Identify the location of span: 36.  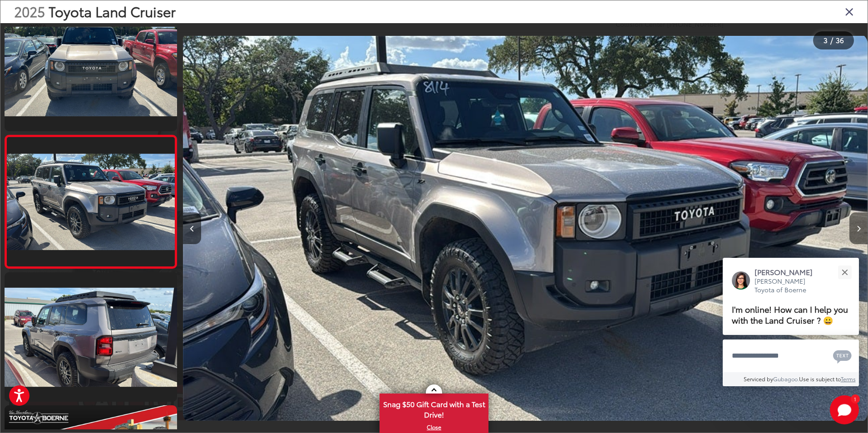
(840, 40).